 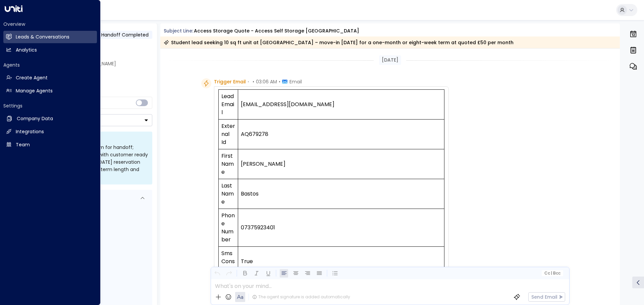 What do you see at coordinates (266, 82) in the screenshot?
I see `span: 03:06 AM` at bounding box center [266, 82].